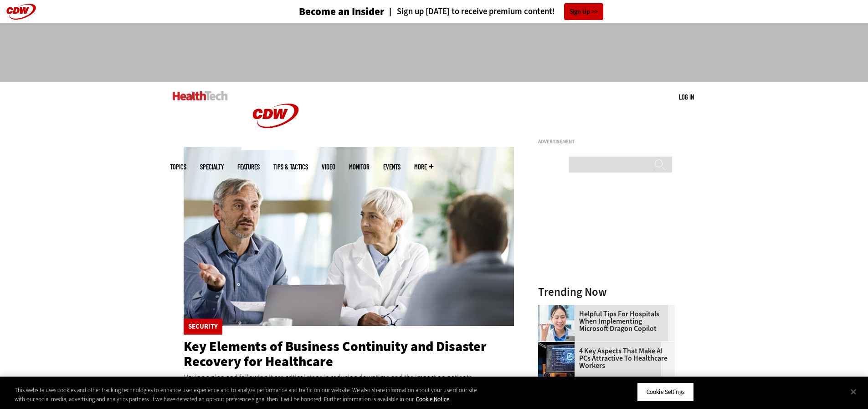  I want to click on a: Security, so click(203, 326).